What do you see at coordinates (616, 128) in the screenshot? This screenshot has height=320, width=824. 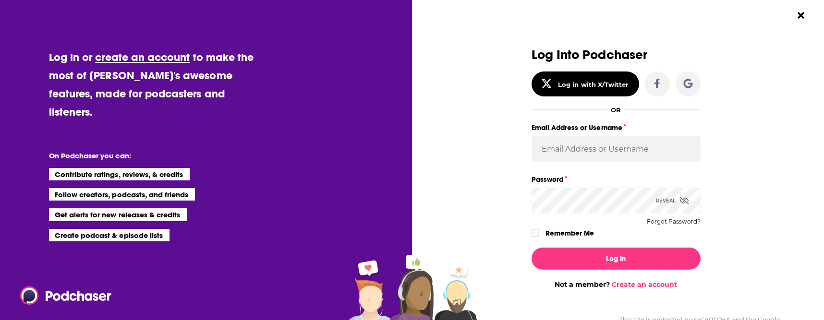 I see `label: Email Address or Username` at bounding box center [616, 128].